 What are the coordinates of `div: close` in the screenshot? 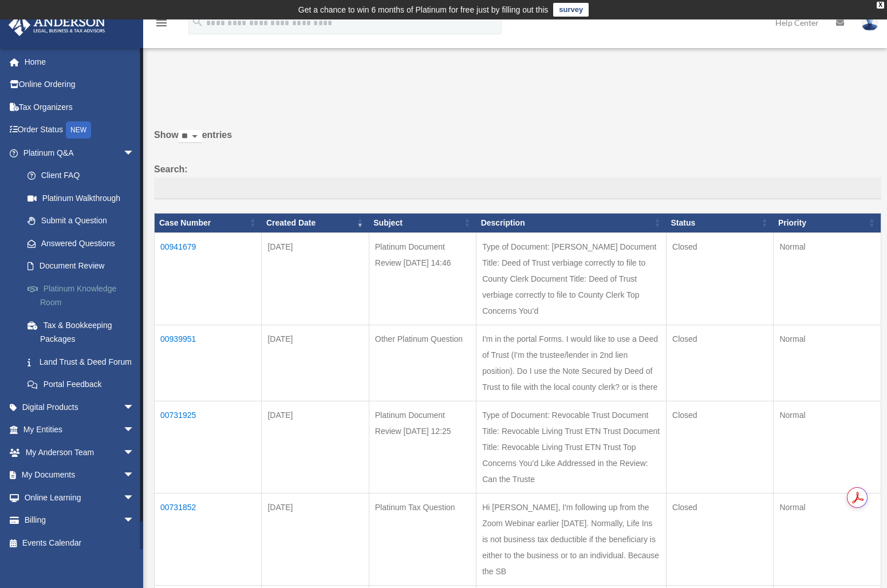 It's located at (880, 5).